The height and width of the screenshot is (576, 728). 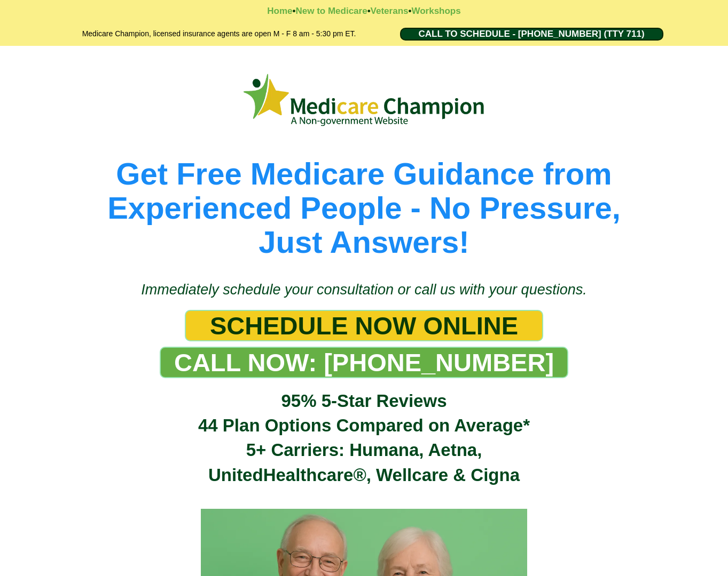 I want to click on span: 5+ Carriers: Humana, Aetna,, so click(x=364, y=449).